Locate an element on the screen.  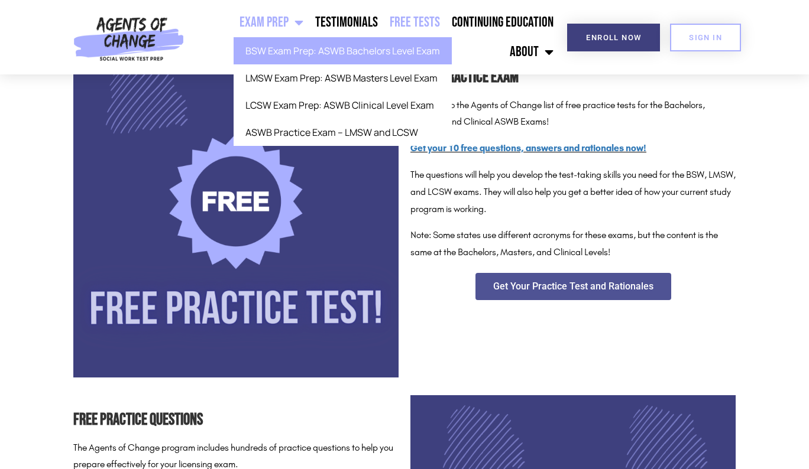
p: Welcome to the Agents of Change list of free practice tests for the Bachelors, Masters, and Clini... is located at coordinates (573, 114).